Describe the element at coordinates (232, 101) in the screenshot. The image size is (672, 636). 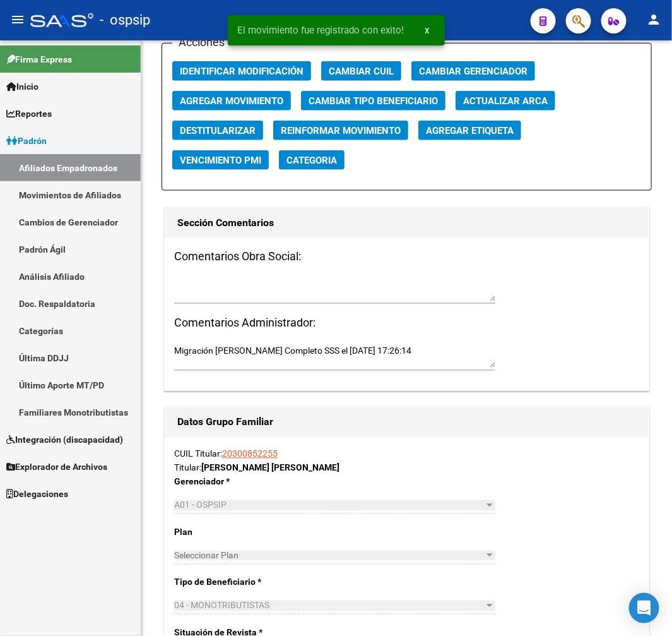
I see `span: Agregar Movimiento` at that location.